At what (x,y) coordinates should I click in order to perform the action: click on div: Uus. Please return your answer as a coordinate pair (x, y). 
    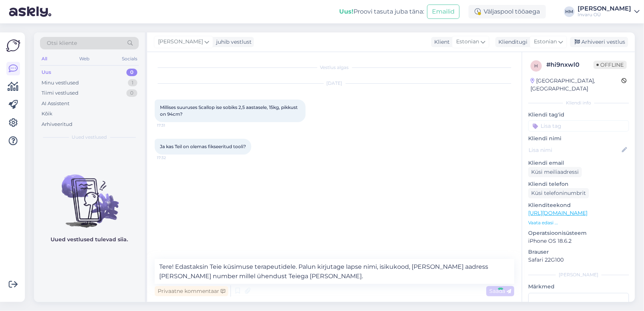
    Looking at the image, I should click on (47, 72).